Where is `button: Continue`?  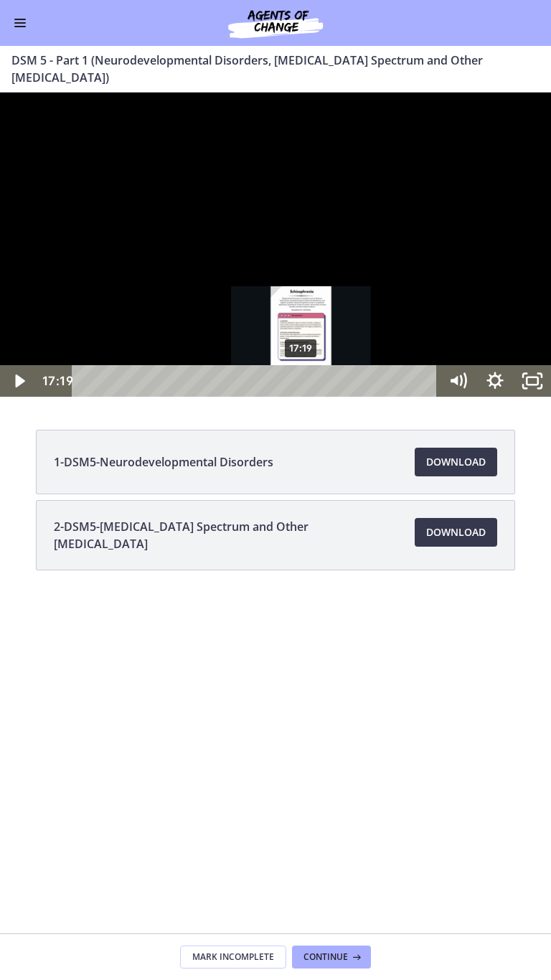 button: Continue is located at coordinates (331, 956).